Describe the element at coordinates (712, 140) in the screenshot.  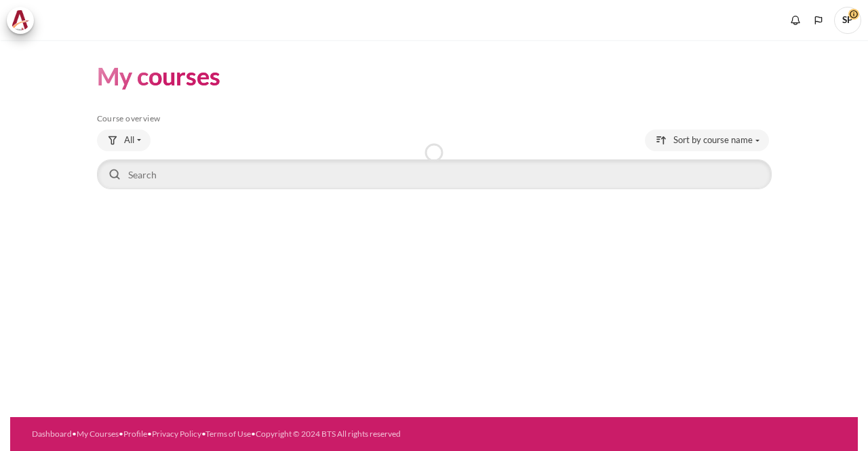
I see `span: Sort by course name` at that location.